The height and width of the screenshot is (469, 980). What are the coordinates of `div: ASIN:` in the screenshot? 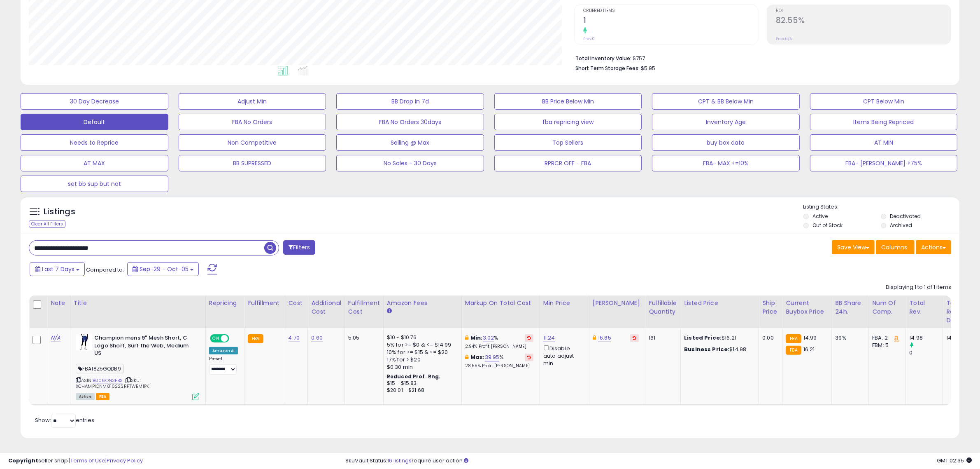 It's located at (138, 367).